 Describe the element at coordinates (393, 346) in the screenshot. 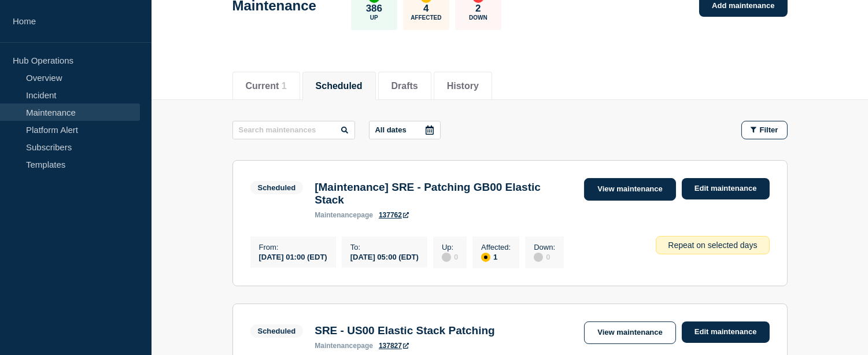

I see `a: 137827` at that location.